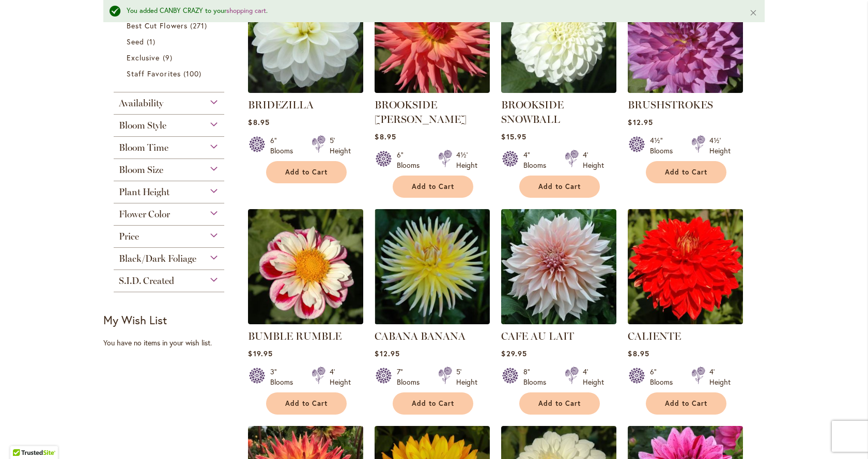 Image resolution: width=868 pixels, height=459 pixels. Describe the element at coordinates (144, 214) in the screenshot. I see `span: Flower Color` at that location.